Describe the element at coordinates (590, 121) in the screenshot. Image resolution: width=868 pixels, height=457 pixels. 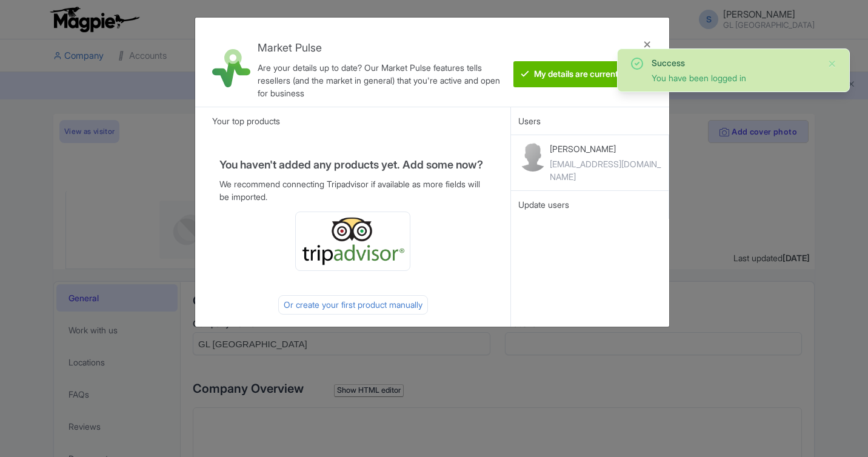
I see `div: Users` at that location.